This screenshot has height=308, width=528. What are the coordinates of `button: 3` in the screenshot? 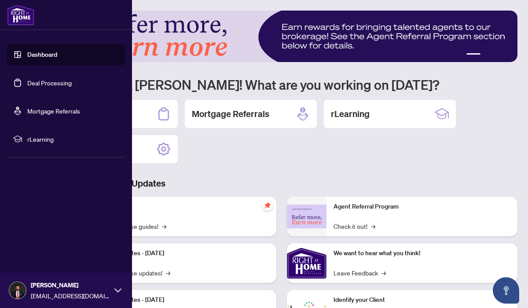 It's located at (493, 55).